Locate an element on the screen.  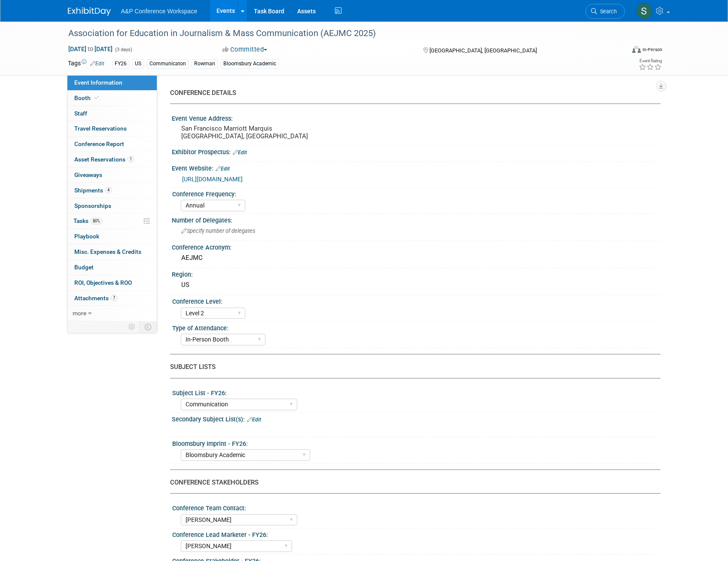
span: A&P Conference Workspace is located at coordinates (159, 11).